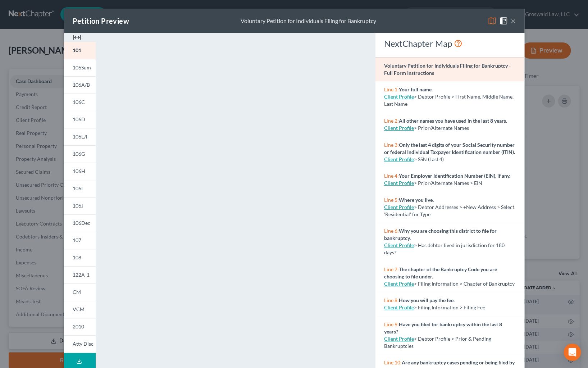  What do you see at coordinates (80, 50) in the screenshot?
I see `a: 101` at bounding box center [80, 50].